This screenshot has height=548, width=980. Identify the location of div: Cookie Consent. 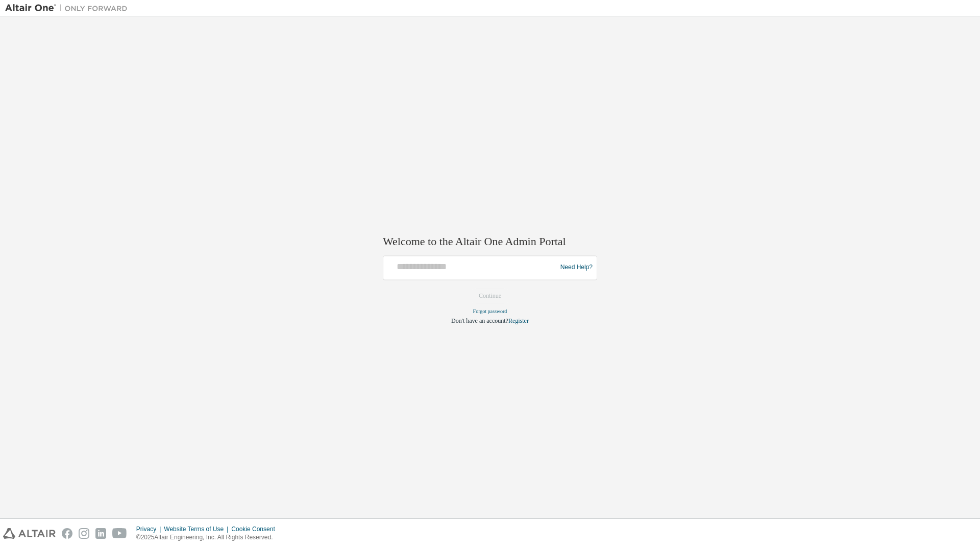
(256, 529).